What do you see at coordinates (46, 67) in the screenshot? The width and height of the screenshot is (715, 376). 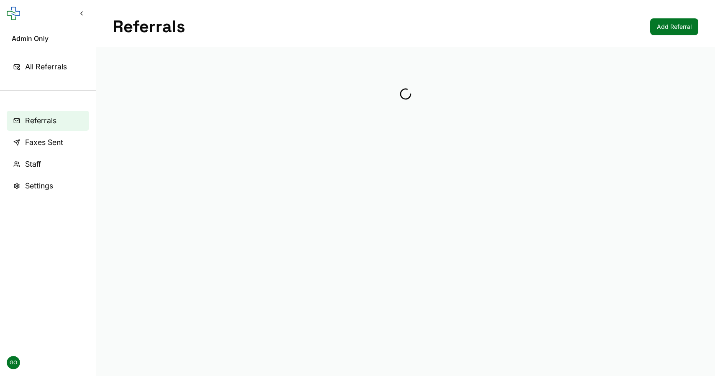 I see `span: All Referrals` at bounding box center [46, 67].